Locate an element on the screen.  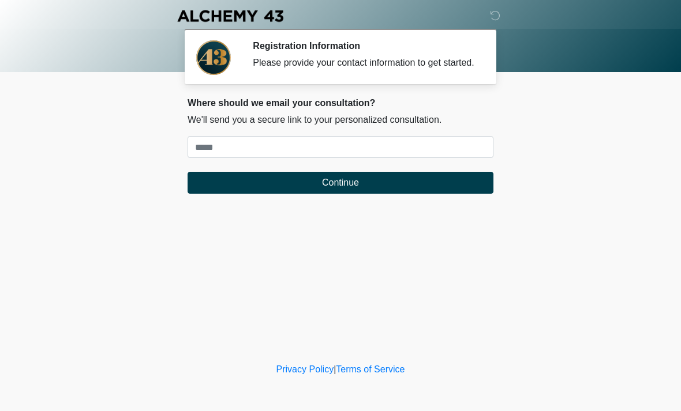
div: Please provide your contact information to get started. is located at coordinates (364, 63).